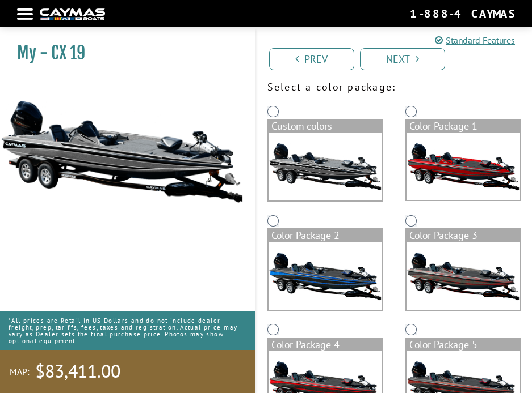  What do you see at coordinates (463, 345) in the screenshot?
I see `div: Color Package 5` at bounding box center [463, 345].